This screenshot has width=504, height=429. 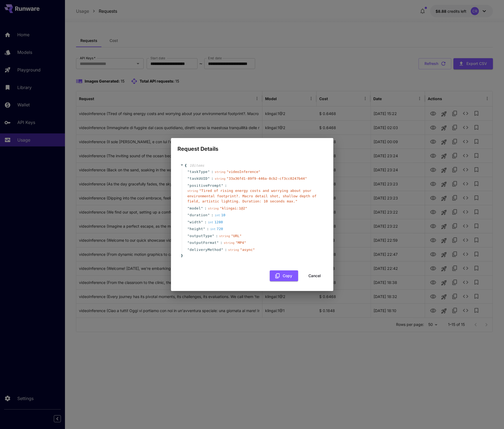 What do you see at coordinates (315, 276) in the screenshot?
I see `button: Cancel` at bounding box center [315, 276].